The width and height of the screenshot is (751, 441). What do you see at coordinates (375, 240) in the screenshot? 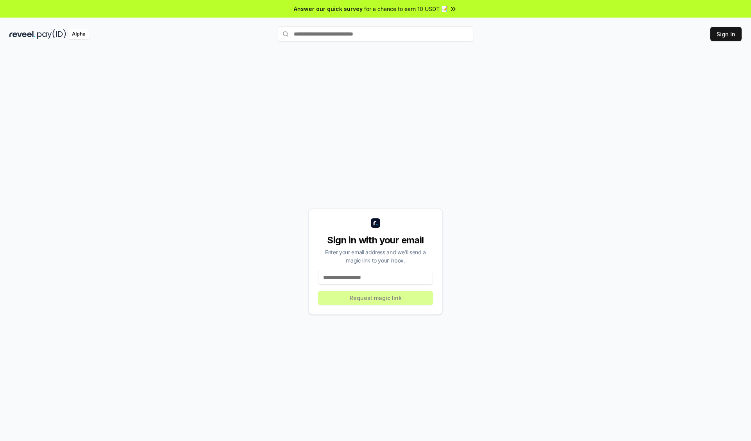
I see `div: Sign in with your email` at bounding box center [375, 240].